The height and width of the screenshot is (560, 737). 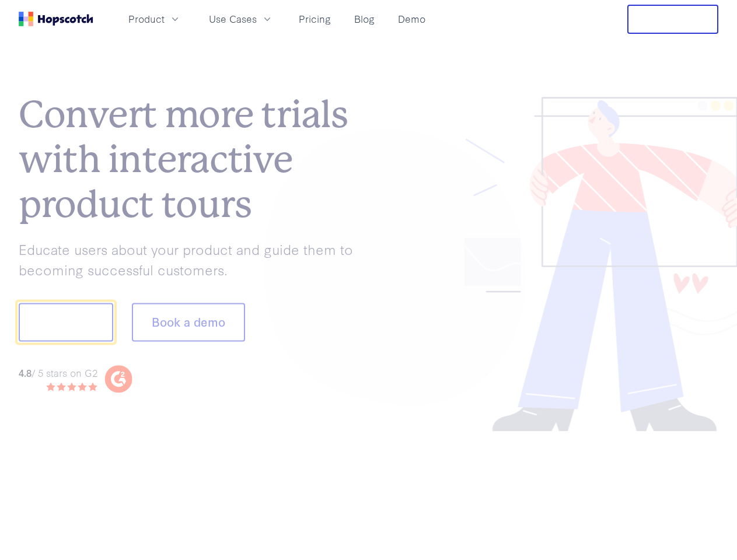 I want to click on a: Book a demo, so click(x=189, y=323).